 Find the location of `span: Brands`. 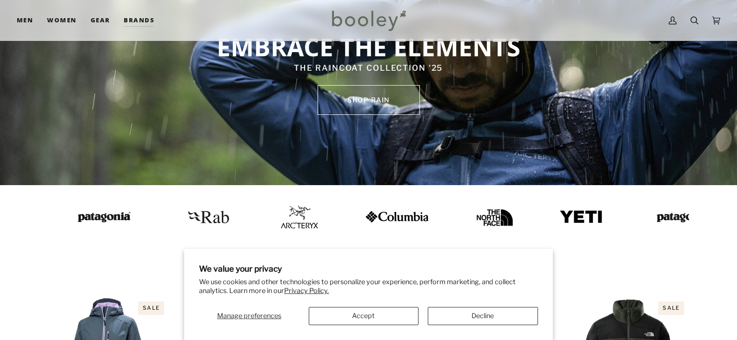

span: Brands is located at coordinates (139, 20).